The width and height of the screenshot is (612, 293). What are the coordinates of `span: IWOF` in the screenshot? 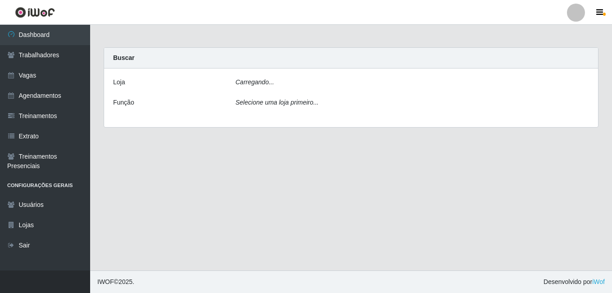 It's located at (106, 282).